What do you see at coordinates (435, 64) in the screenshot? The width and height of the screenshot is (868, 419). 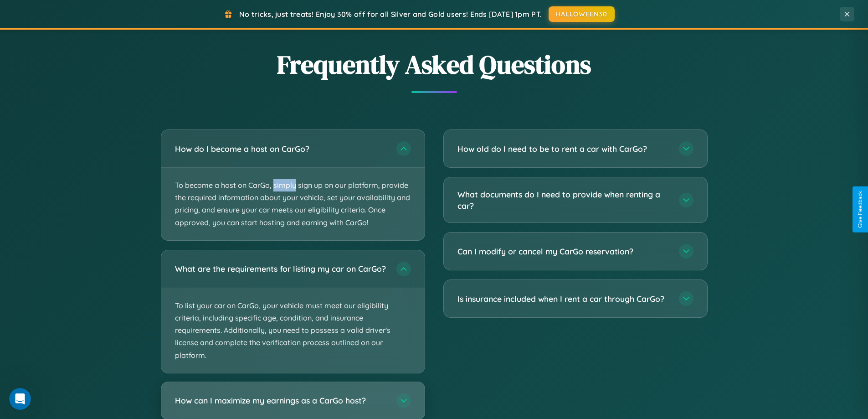 I see `h2: Frequently Asked Questions` at bounding box center [435, 64].